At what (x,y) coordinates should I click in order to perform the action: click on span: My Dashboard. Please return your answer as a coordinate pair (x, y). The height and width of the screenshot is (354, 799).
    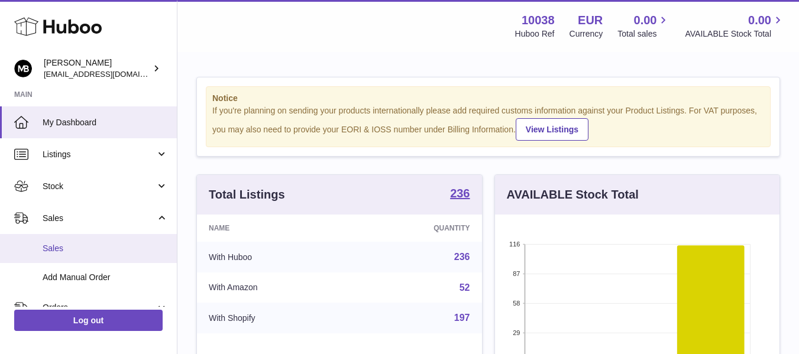
    Looking at the image, I should click on (105, 122).